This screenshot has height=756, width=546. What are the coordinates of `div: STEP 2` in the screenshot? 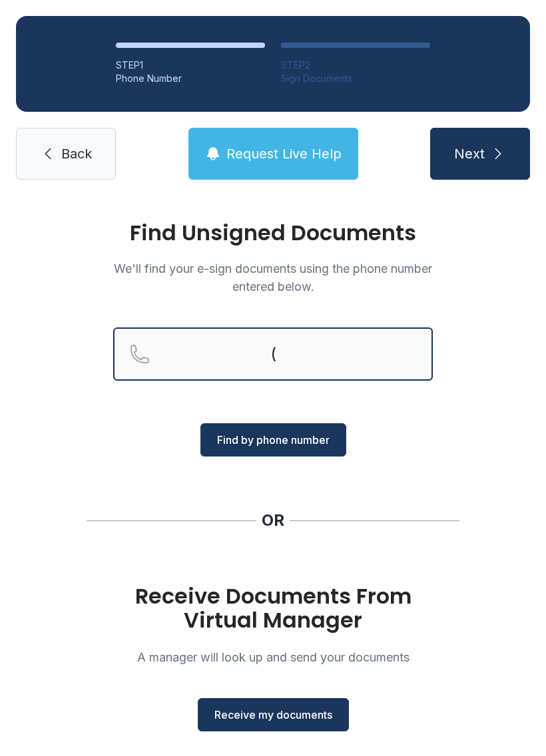 It's located at (356, 65).